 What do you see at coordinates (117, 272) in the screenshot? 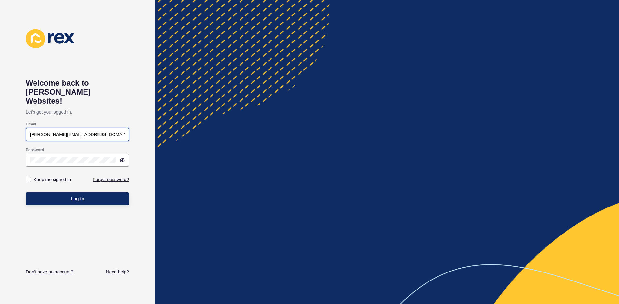
I see `a: Need help?` at bounding box center [117, 272].